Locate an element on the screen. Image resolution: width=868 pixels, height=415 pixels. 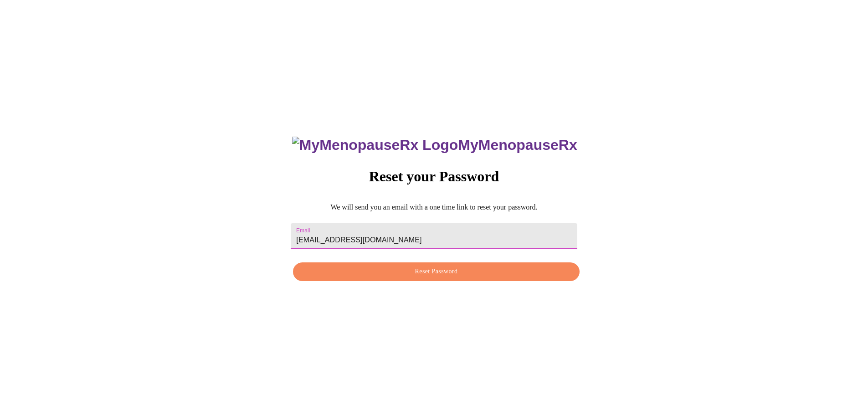
p: We will send you an email with a one time link to reset your password. is located at coordinates (433, 208).